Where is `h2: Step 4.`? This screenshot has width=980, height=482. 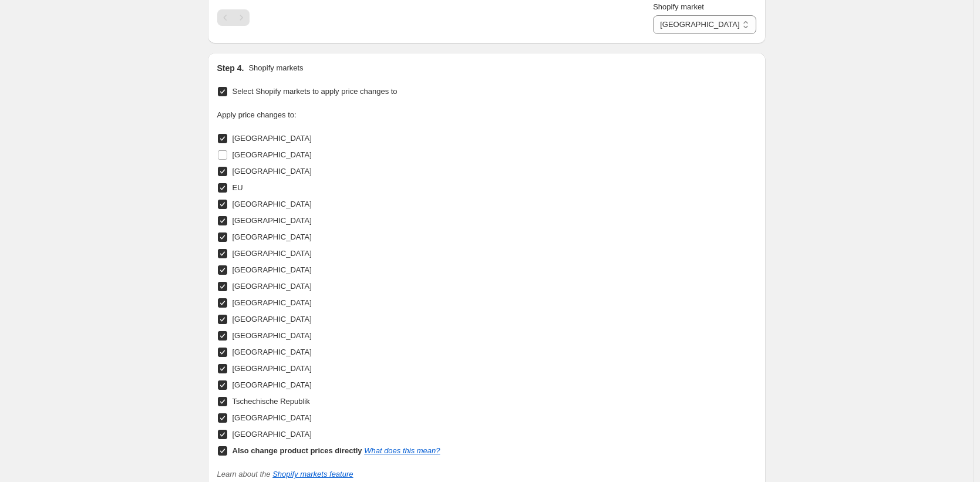
h2: Step 4. is located at coordinates (231, 68).